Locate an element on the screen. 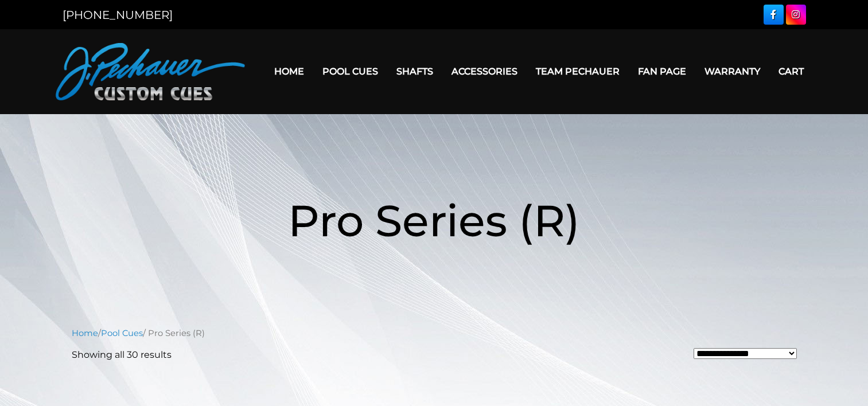  select: Shop order is located at coordinates (745, 353).